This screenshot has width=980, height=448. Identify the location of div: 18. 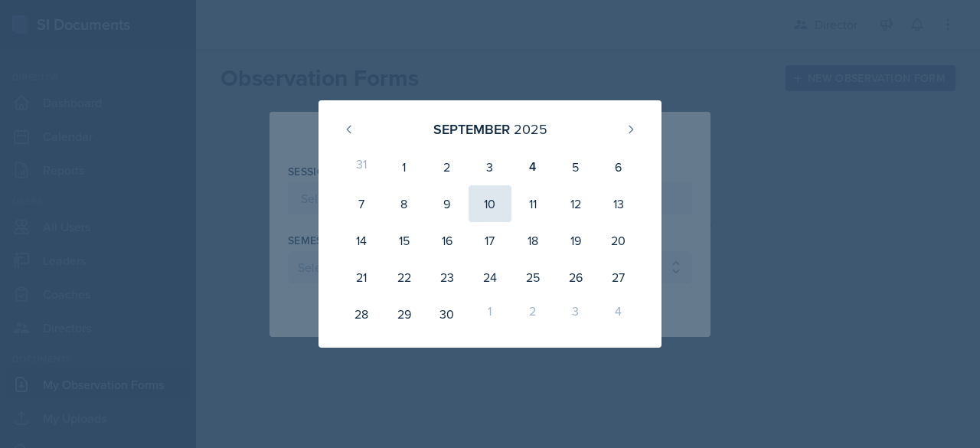
(533, 240).